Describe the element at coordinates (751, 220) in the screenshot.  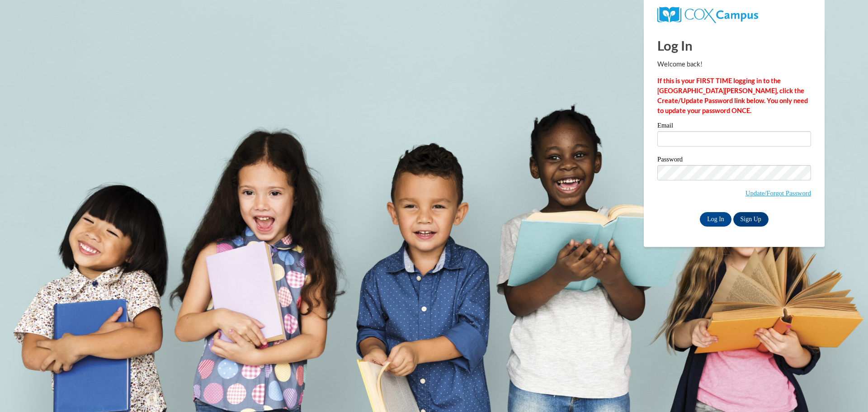
I see `a: Sign Up` at that location.